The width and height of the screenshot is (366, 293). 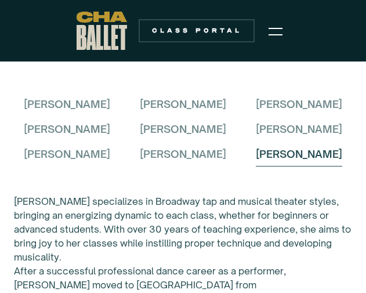 What do you see at coordinates (197, 31) in the screenshot?
I see `a: Class Portal` at bounding box center [197, 31].